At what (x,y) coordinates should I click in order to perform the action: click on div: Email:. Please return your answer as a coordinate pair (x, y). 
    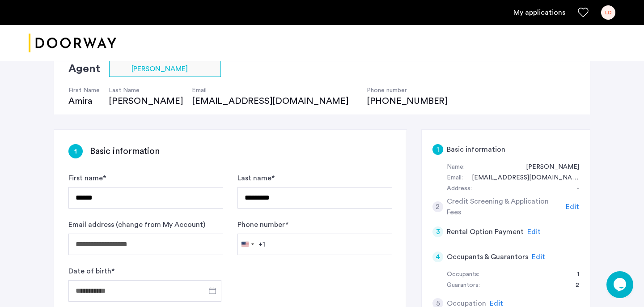
    Looking at the image, I should click on (455, 178).